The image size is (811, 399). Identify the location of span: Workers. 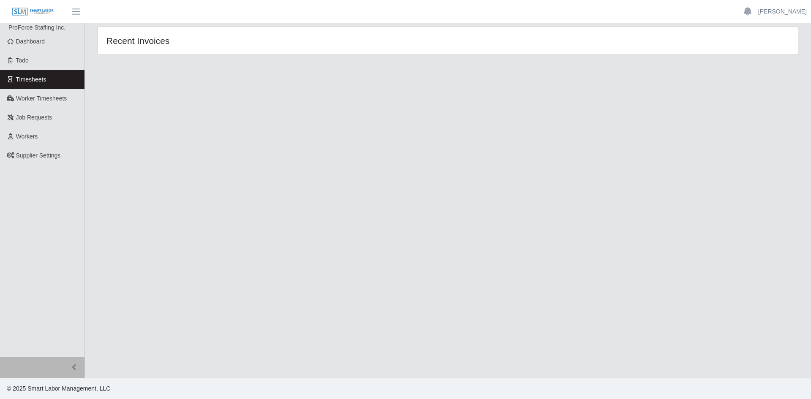
(27, 136).